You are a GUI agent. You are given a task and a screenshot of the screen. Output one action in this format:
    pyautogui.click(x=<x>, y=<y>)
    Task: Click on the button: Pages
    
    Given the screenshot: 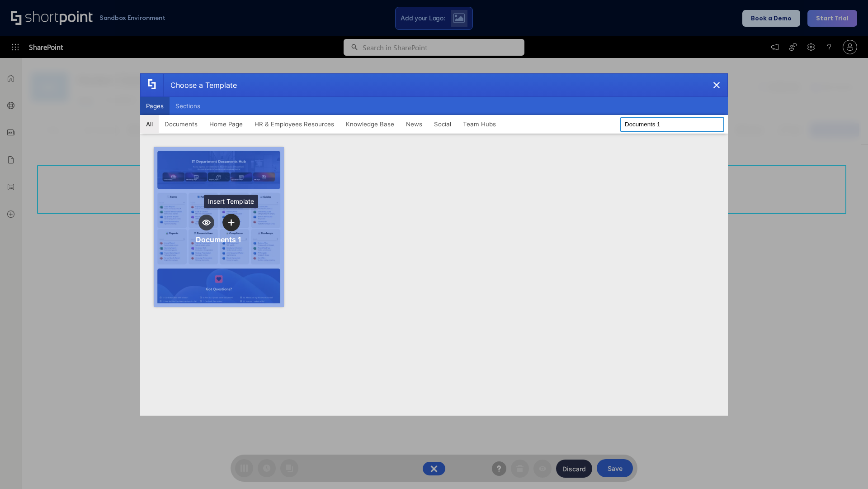 What is the action you would take?
    pyautogui.click(x=155, y=106)
    